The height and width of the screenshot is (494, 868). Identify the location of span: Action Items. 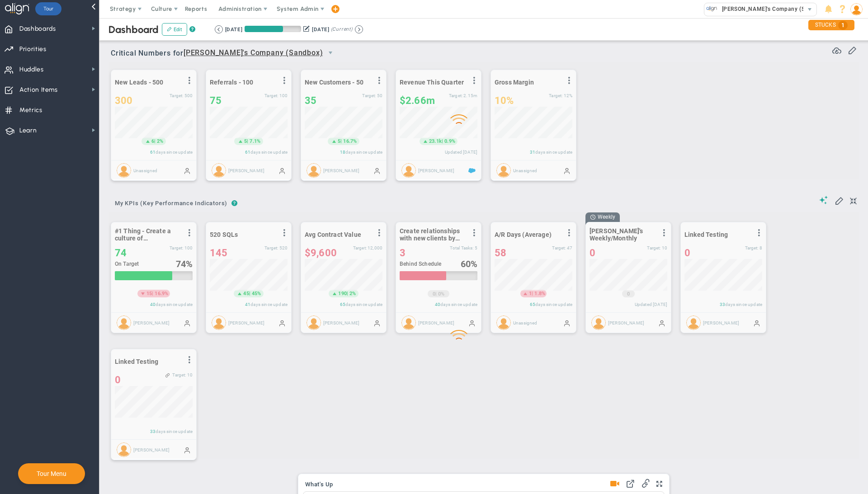
(38, 90).